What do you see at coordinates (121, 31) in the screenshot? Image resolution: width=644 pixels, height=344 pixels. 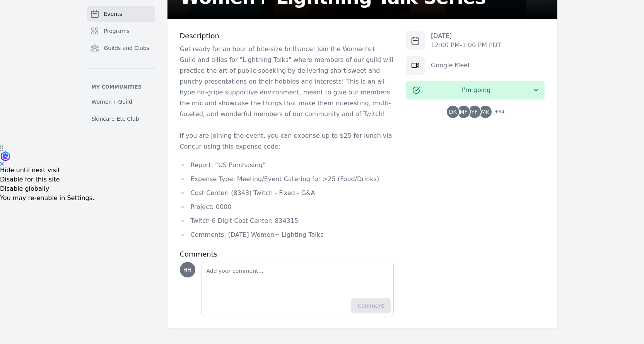 I see `a: Programs` at bounding box center [121, 31].